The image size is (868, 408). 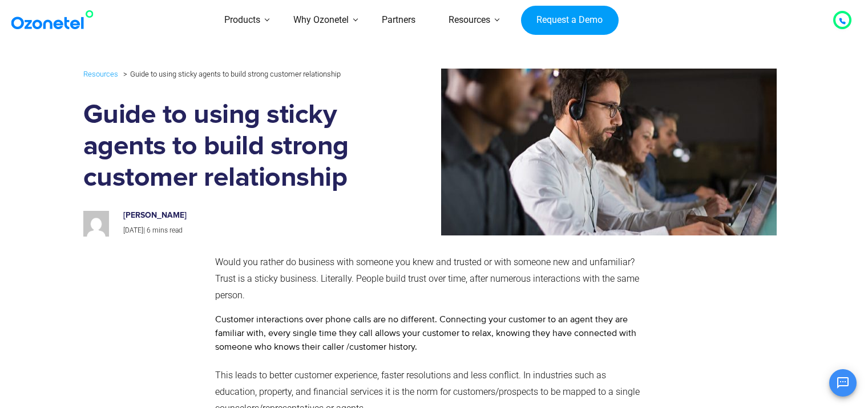 I want to click on div: Customer interactions over phone calls are no different. Connecting your customer to an agent the..., so click(x=431, y=333).